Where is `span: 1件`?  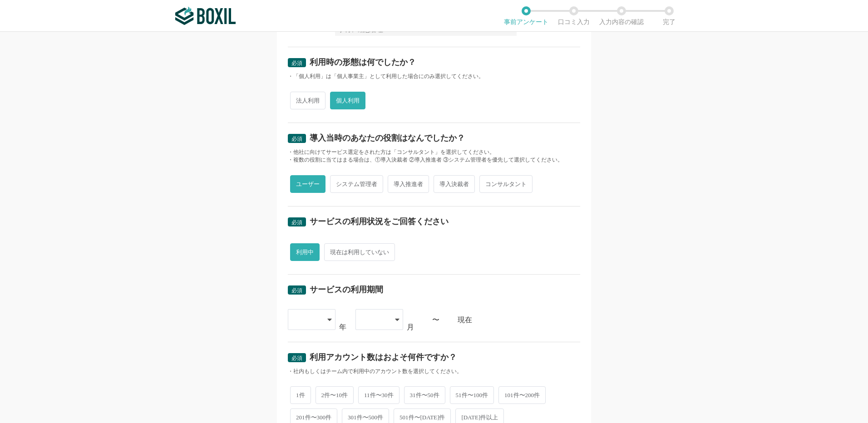 span: 1件 is located at coordinates (300, 395).